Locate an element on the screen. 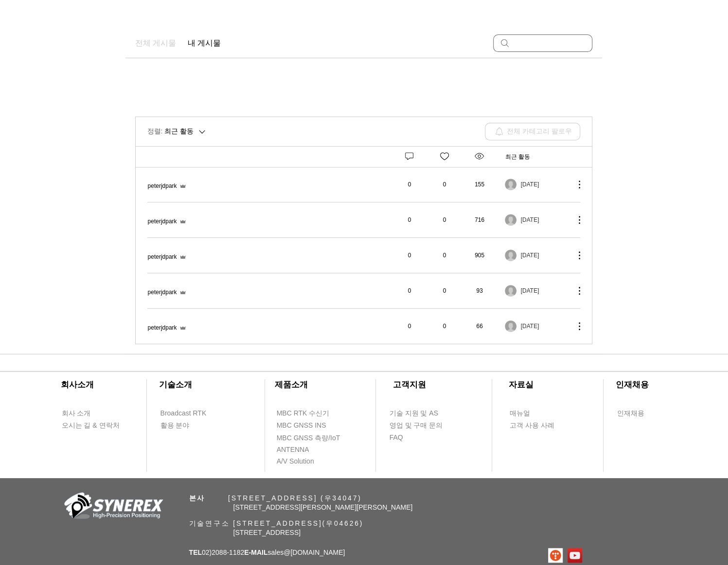 The image size is (728, 565). a: 기술 지원 및 AS is located at coordinates (425, 413).